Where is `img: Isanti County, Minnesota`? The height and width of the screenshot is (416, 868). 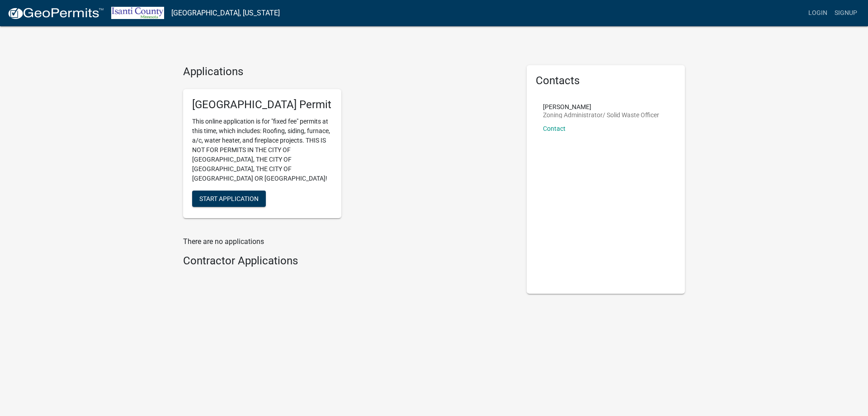 img: Isanti County, Minnesota is located at coordinates (138, 13).